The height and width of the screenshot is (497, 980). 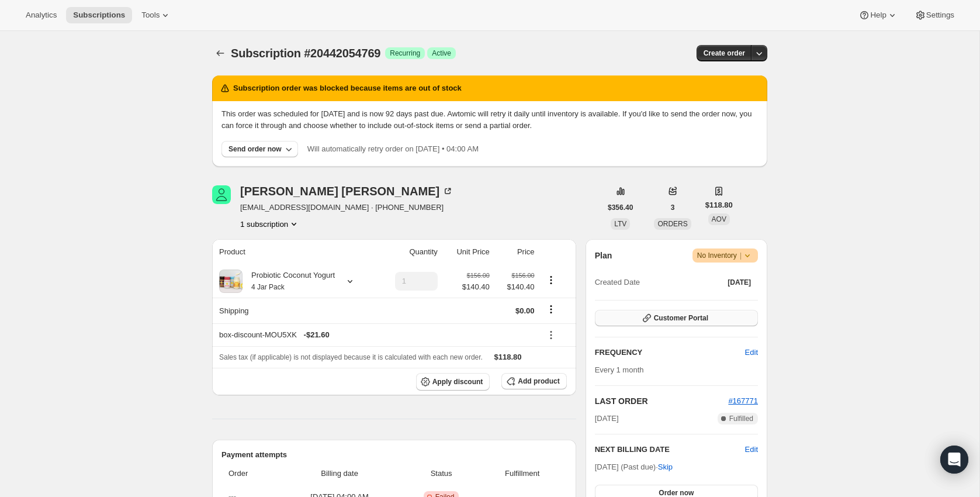 I want to click on h2: FREQUENCY, so click(x=670, y=353).